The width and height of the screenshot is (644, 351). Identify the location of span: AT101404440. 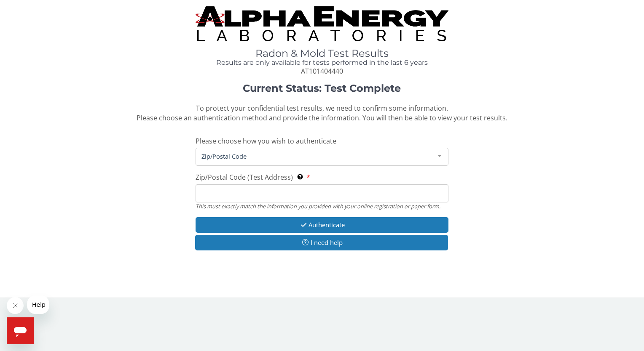
(322, 71).